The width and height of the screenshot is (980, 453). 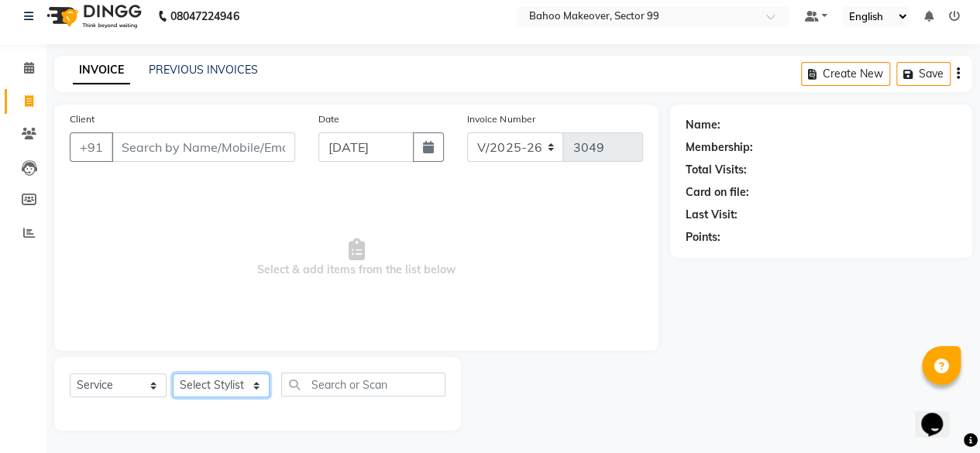 I want to click on a: INVOICE, so click(x=101, y=70).